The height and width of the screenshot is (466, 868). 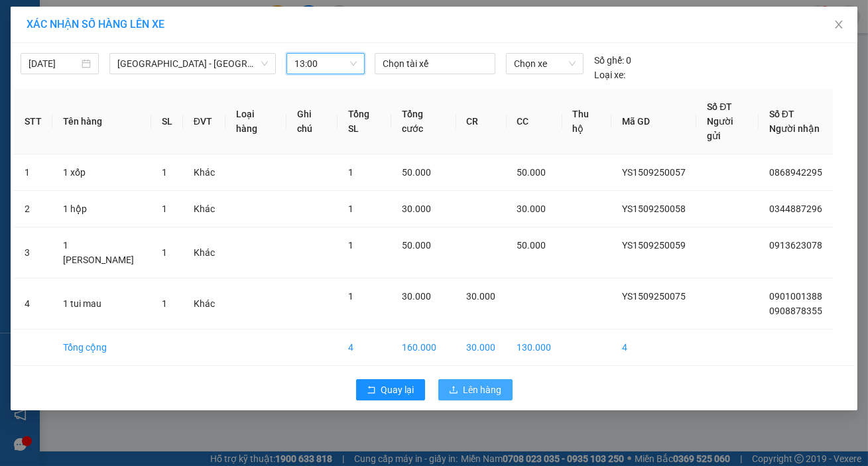 I want to click on th: Tổng SL, so click(x=364, y=121).